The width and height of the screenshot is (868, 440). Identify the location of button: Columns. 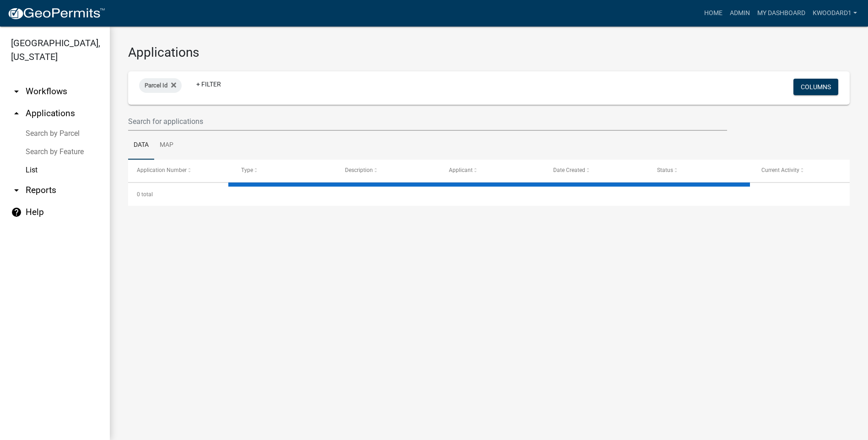
(816, 87).